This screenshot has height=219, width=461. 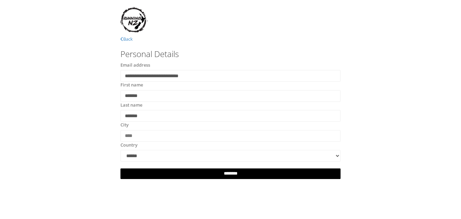 I want to click on label: Last name, so click(x=131, y=105).